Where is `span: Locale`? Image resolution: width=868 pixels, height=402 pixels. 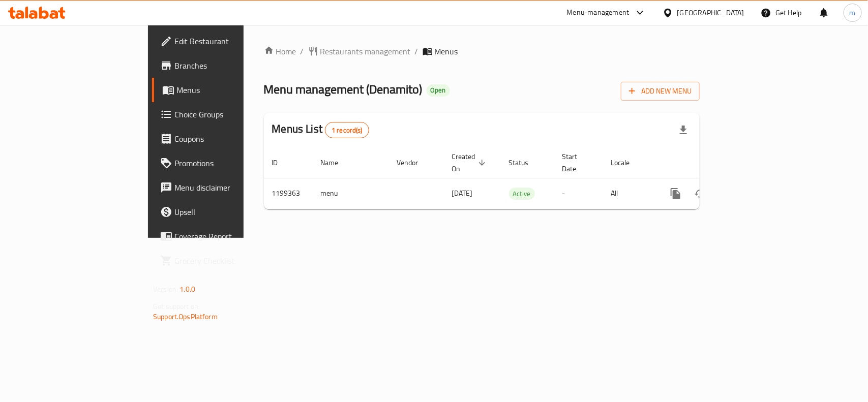 span: Locale is located at coordinates (627, 163).